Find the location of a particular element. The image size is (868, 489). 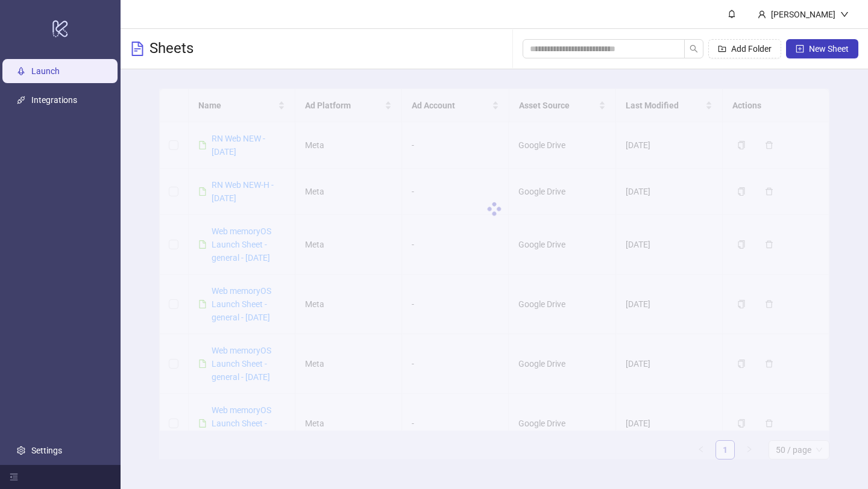

span: menu-fold is located at coordinates (13, 477).